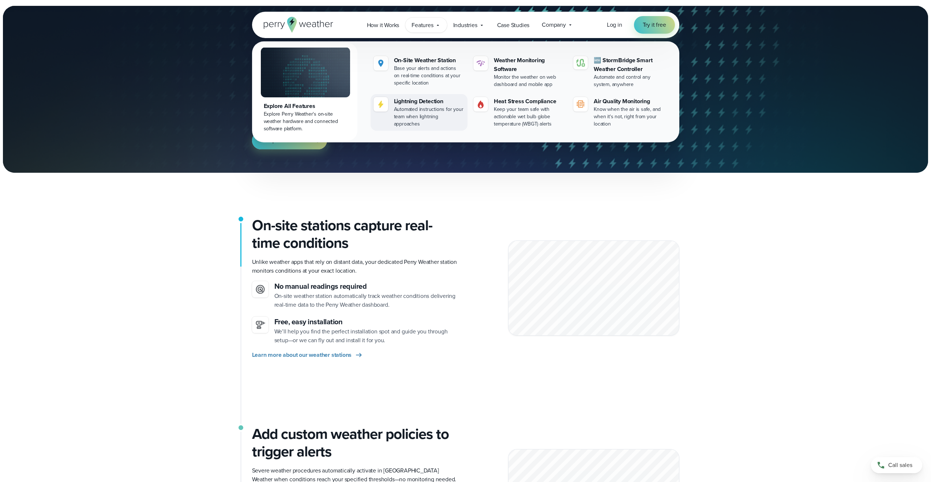 Image resolution: width=931 pixels, height=482 pixels. Describe the element at coordinates (554, 25) in the screenshot. I see `span: Company` at that location.